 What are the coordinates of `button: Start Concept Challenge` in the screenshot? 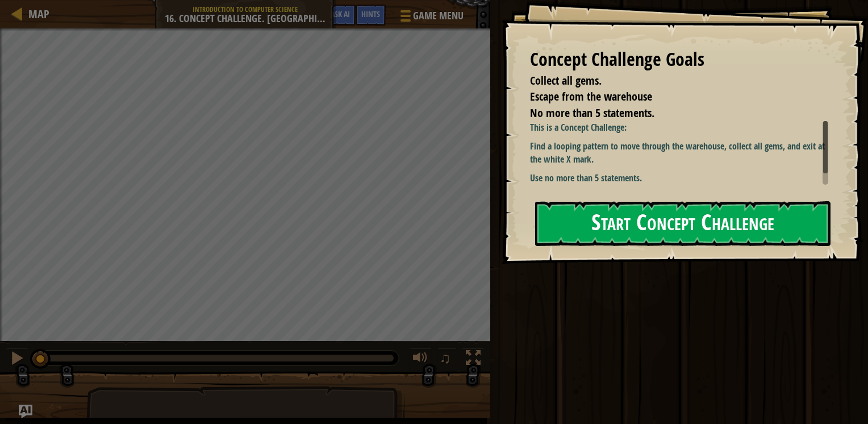 It's located at (683, 223).